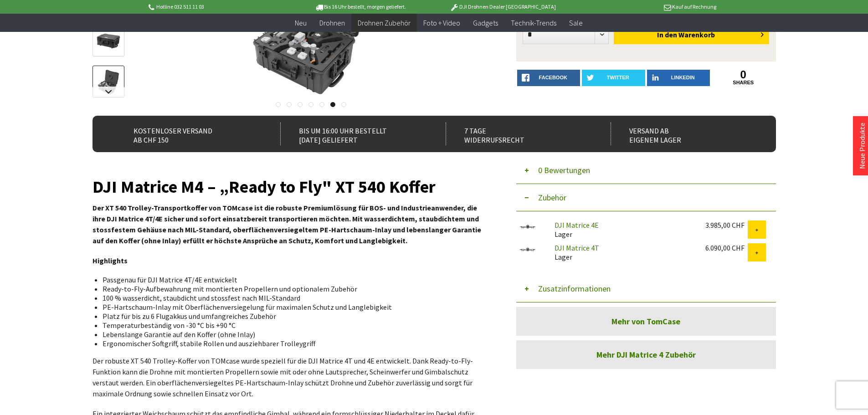  Describe the element at coordinates (862, 146) in the screenshot. I see `a: Neue Produkte` at that location.